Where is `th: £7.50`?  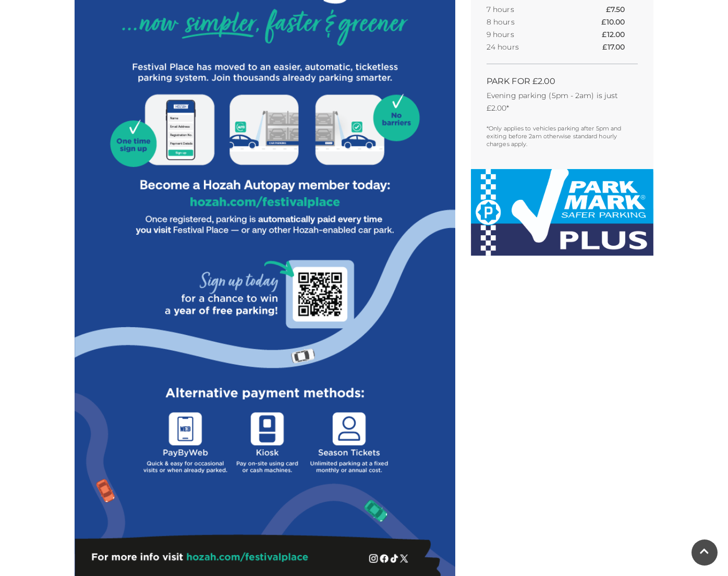 th: £7.50 is located at coordinates (621, 9).